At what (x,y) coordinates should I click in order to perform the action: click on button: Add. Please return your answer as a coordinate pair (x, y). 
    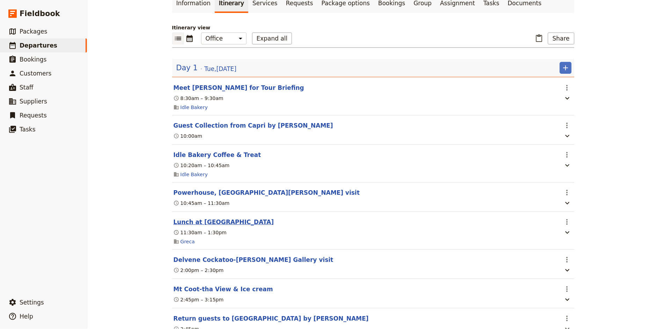
    Looking at the image, I should click on (566, 68).